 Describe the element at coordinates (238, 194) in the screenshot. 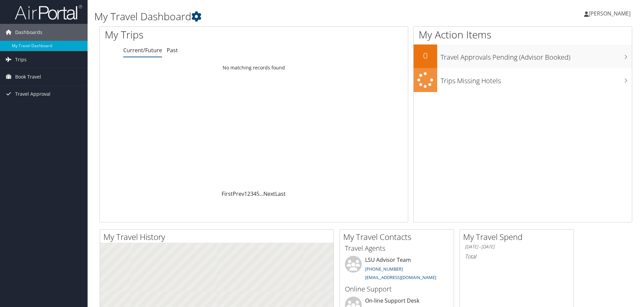

I see `a: Prev` at that location.